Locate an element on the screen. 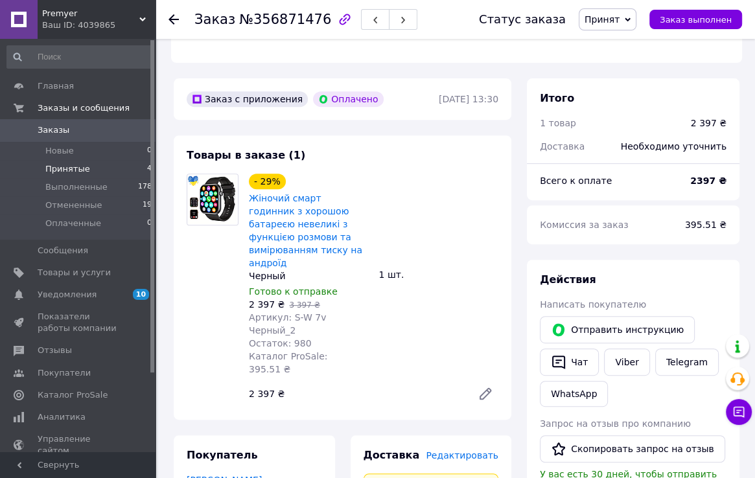  span: Принятые is located at coordinates (67, 169).